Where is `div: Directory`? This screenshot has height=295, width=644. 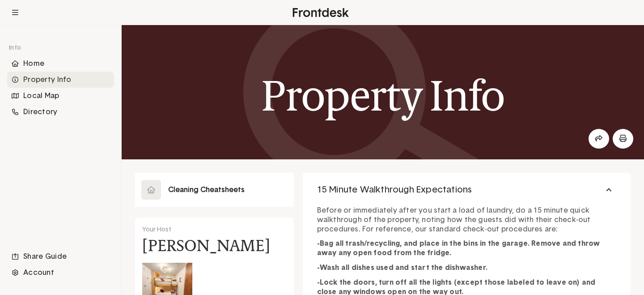 div: Directory is located at coordinates (60, 112).